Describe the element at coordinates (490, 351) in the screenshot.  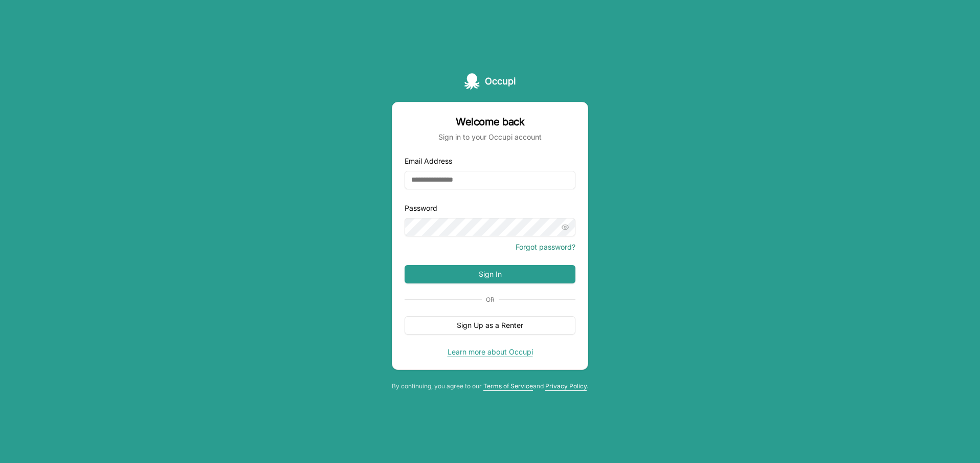
I see `a: Learn more about Occupi` at that location.